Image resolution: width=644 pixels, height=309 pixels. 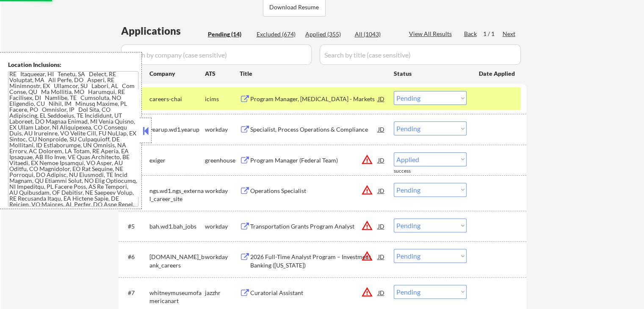 What do you see at coordinates (217, 55) in the screenshot?
I see `input: Search by company (case sensitive)` at bounding box center [217, 55].